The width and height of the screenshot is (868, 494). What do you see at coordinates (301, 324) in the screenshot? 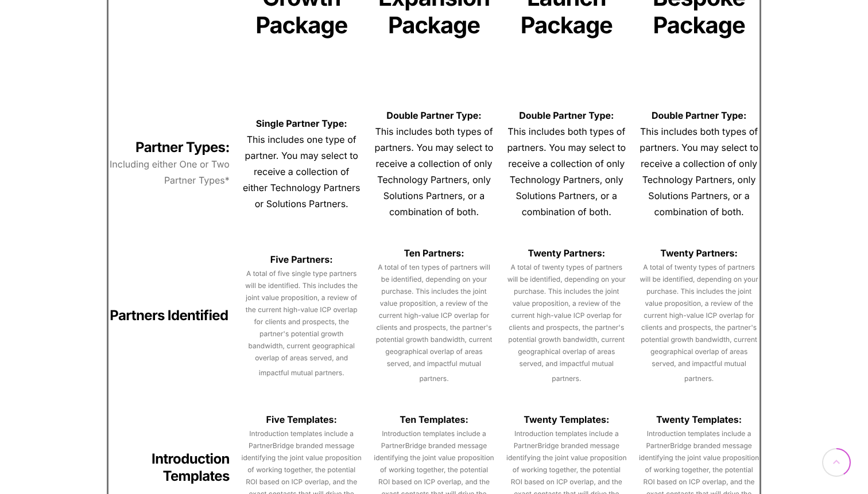
I see `p: A total of five single type partners will be identified. This includes the joint value propositio...` at bounding box center [301, 324].